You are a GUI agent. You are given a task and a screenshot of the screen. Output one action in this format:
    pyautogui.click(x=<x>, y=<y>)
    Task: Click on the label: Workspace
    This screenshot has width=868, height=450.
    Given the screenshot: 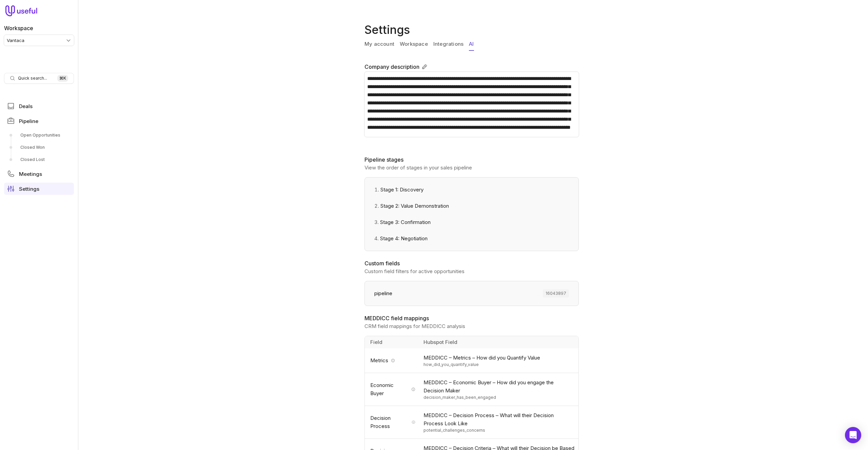 What is the action you would take?
    pyautogui.click(x=19, y=28)
    